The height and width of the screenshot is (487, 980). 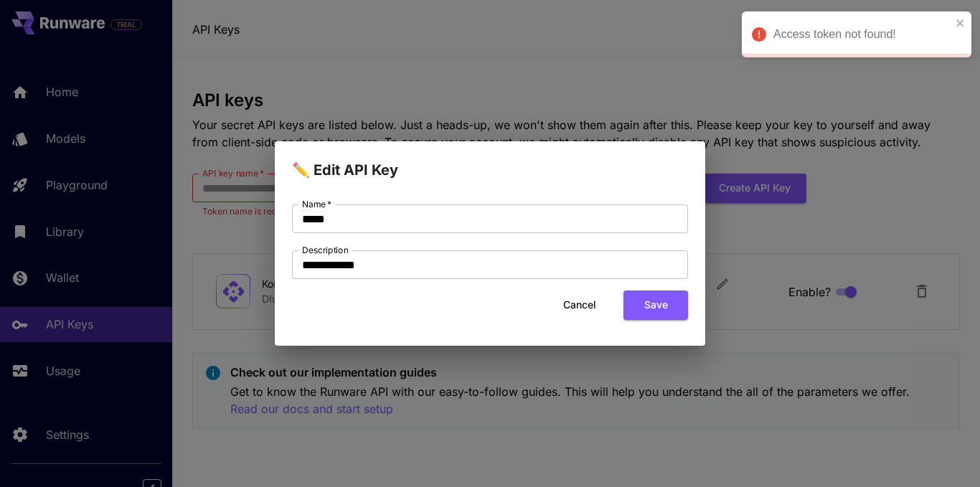 What do you see at coordinates (862, 35) in the screenshot?
I see `div: Access token not found!` at bounding box center [862, 35].